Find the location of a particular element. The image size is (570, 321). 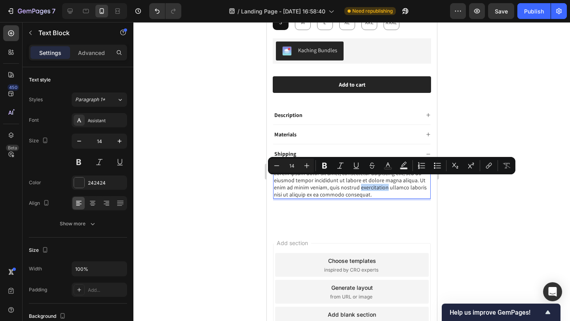

span: from URL or image is located at coordinates (84, 275).